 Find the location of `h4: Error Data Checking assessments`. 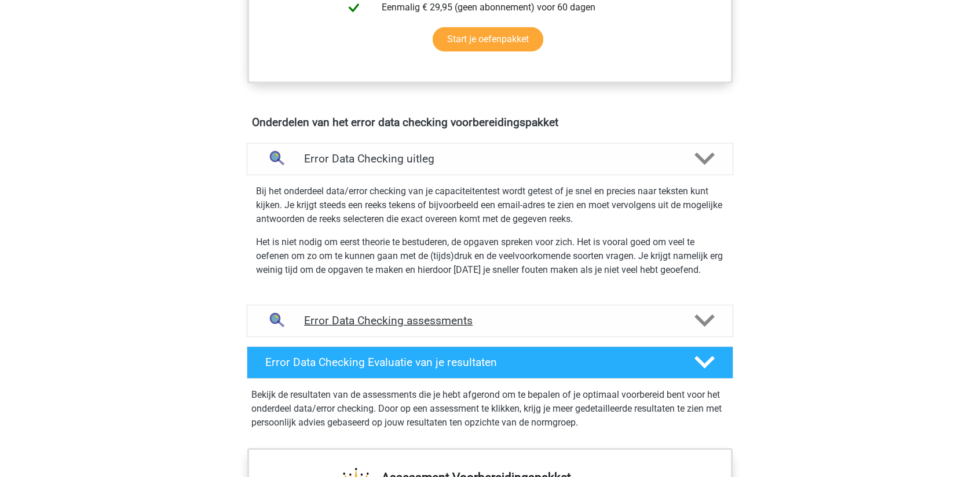

h4: Error Data Checking assessments is located at coordinates (490, 321).